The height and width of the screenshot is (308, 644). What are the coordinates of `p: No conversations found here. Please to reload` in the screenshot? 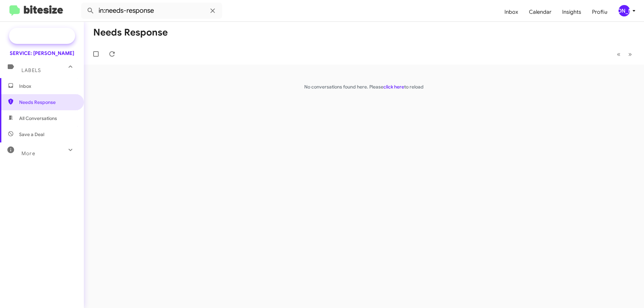 It's located at (364, 87).